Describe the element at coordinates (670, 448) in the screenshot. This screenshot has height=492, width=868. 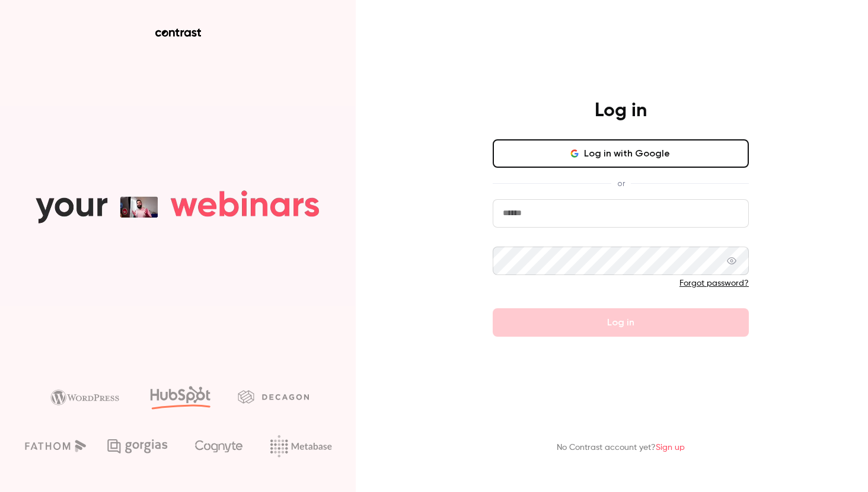
I see `a: Sign up` at that location.